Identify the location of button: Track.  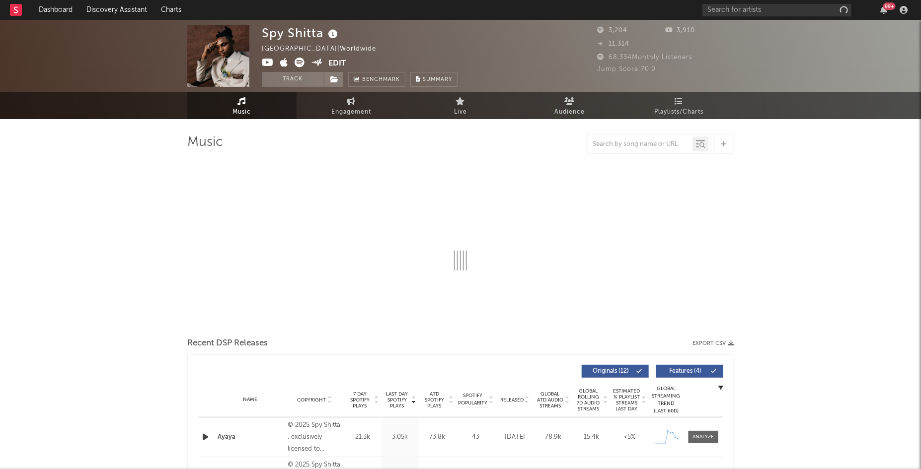
(292, 79).